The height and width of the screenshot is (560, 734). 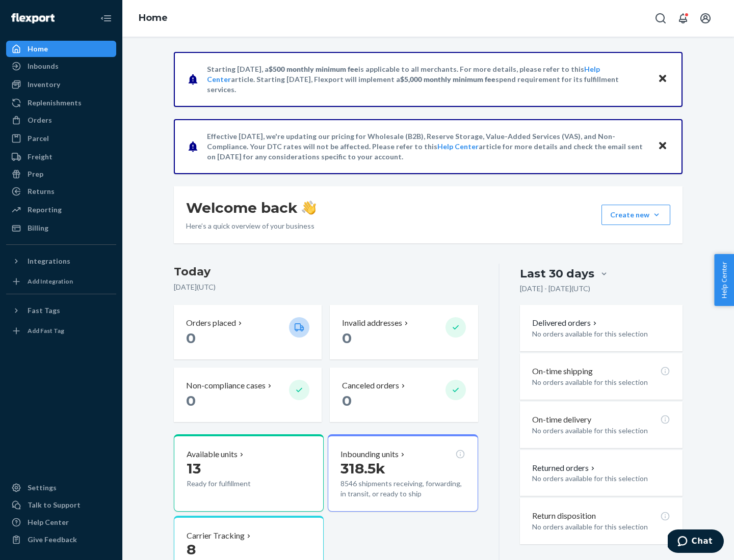 I want to click on p: Orders placed, so click(x=211, y=322).